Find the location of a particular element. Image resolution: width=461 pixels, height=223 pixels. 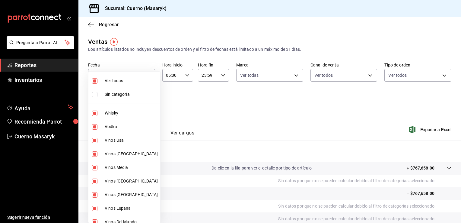

span: Vodka is located at coordinates (131, 127).